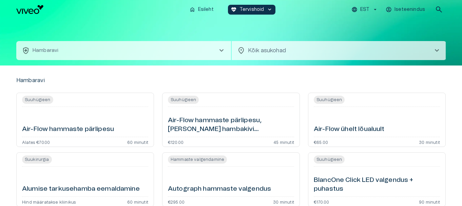 Image resolution: width=462 pixels, height=206 pixels. I want to click on p: 90 minutit, so click(430, 202).